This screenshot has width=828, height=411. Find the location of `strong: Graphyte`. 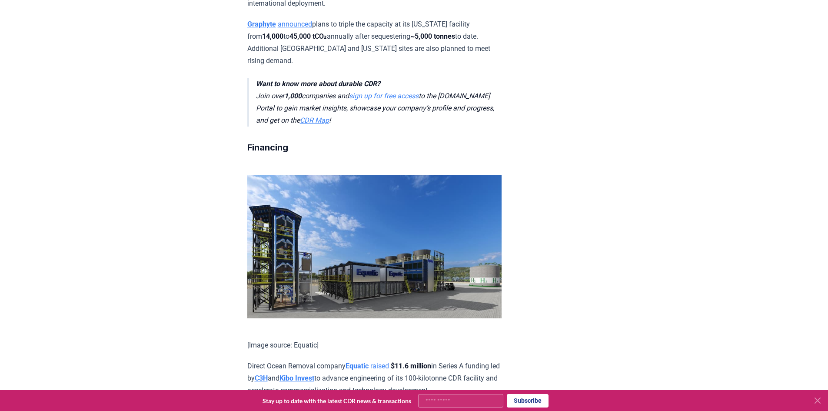

strong: Graphyte is located at coordinates (262, 24).